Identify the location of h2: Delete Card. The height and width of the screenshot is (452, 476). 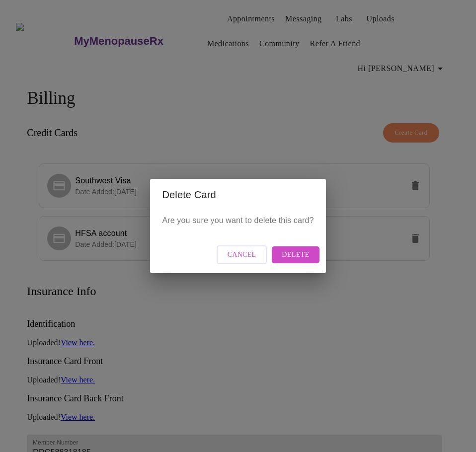
(237, 195).